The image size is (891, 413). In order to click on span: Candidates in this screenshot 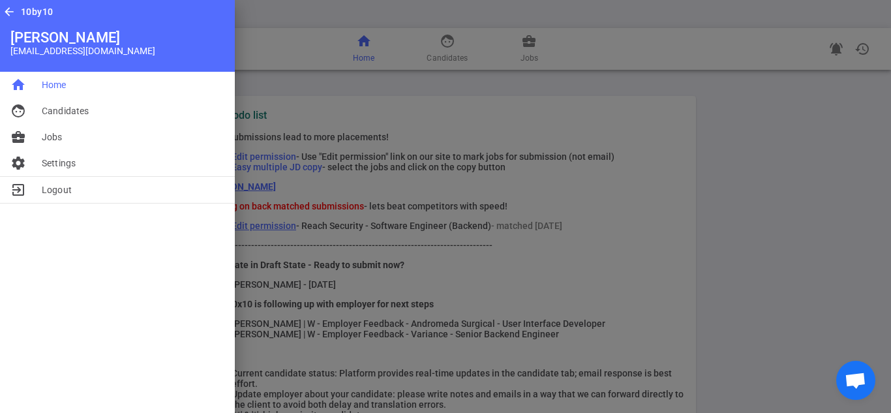, I will do `click(65, 111)`.